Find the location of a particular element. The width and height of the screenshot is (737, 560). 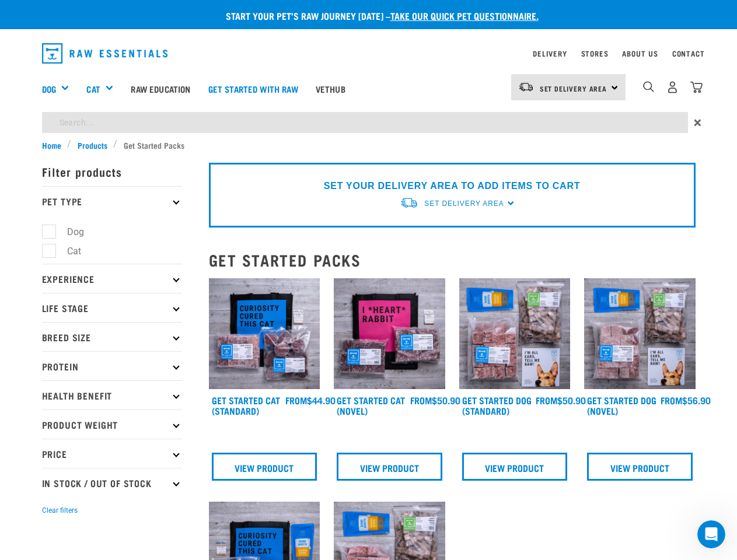

label: Cat is located at coordinates (67, 251).